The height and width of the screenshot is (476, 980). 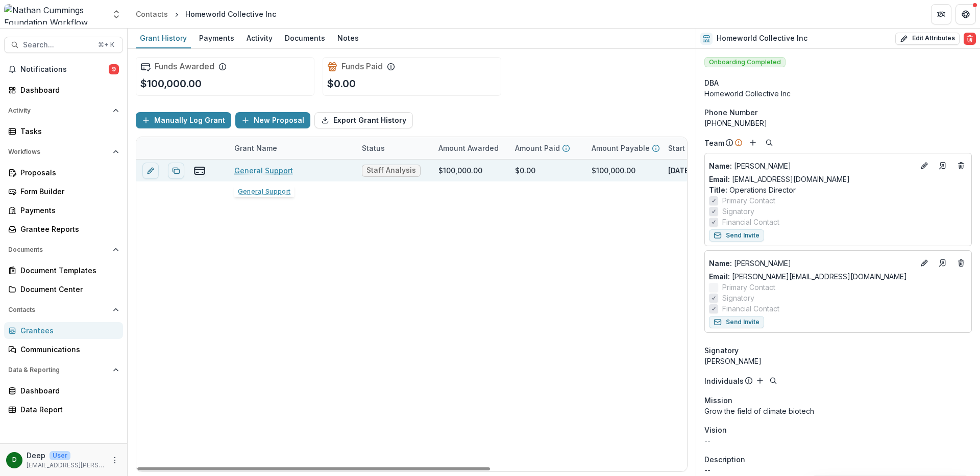 I want to click on div: Communications, so click(x=67, y=350).